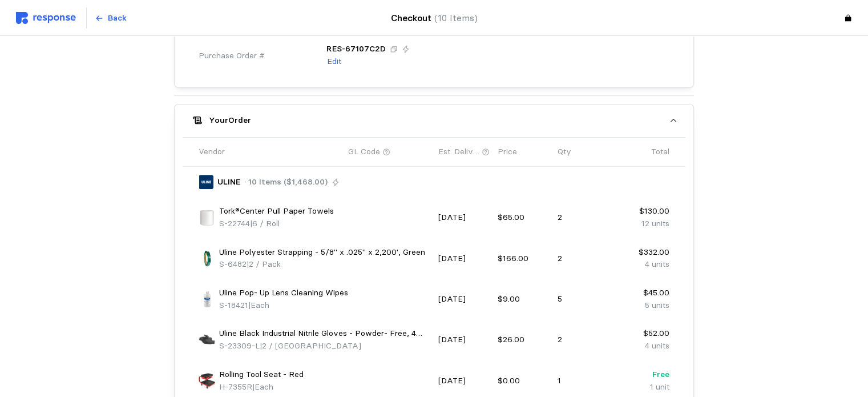 The image size is (868, 397). Describe the element at coordinates (207, 258) in the screenshot. I see `img: S-6482` at that location.